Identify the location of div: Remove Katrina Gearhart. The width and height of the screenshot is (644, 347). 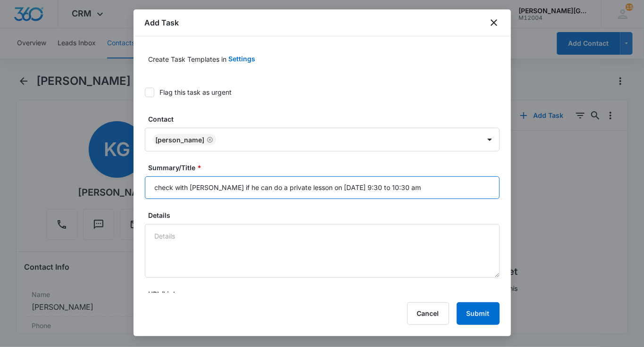
(209, 140).